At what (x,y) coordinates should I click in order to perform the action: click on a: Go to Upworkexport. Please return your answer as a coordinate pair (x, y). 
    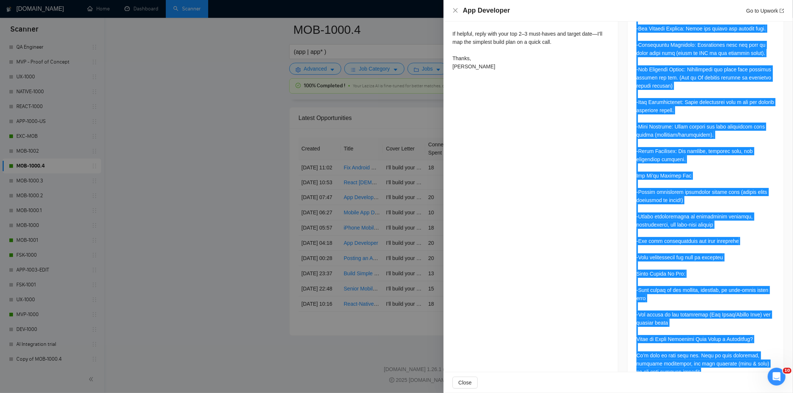
    Looking at the image, I should click on (765, 11).